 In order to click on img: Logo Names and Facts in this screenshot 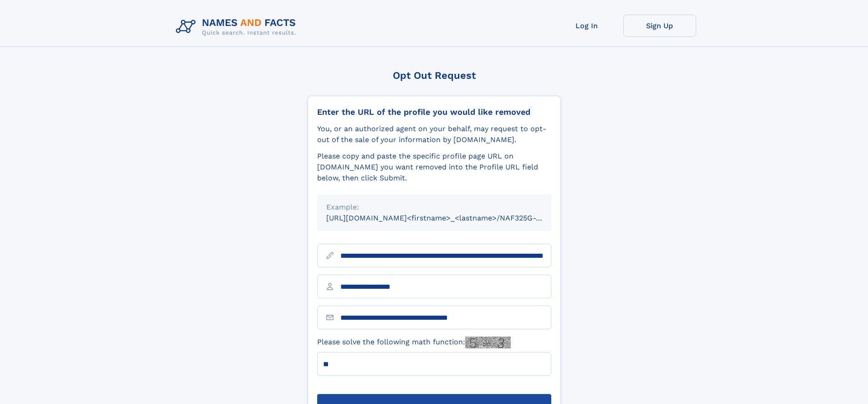, I will do `click(238, 27)`.